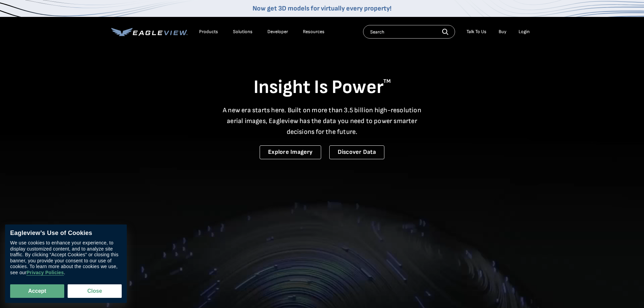  Describe the element at coordinates (357, 153) in the screenshot. I see `a: Discover Data` at that location.